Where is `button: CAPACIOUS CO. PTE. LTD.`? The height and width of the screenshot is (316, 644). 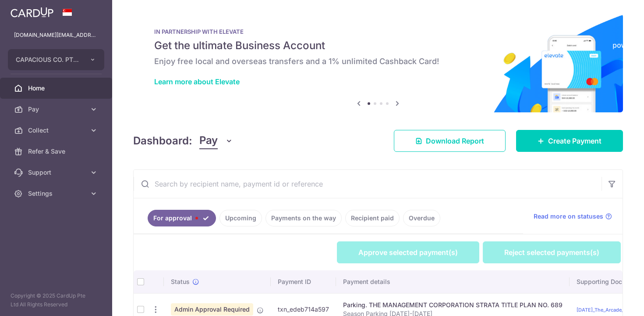 button: CAPACIOUS CO. PTE. LTD. is located at coordinates (56, 60).